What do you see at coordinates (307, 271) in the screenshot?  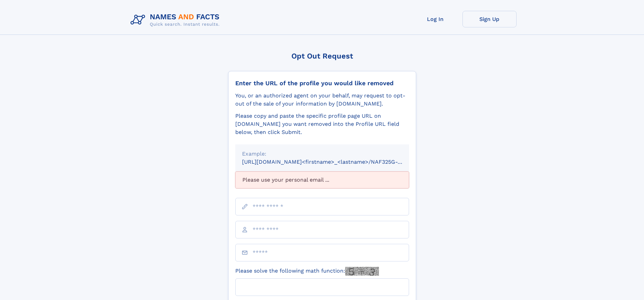 I see `label: Please solve the following math function:` at bounding box center [307, 271].